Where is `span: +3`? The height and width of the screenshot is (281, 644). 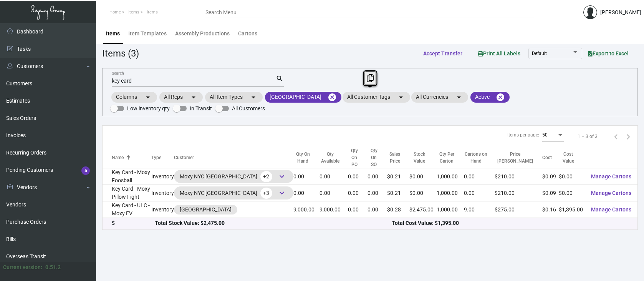 span: +3 is located at coordinates (266, 193).